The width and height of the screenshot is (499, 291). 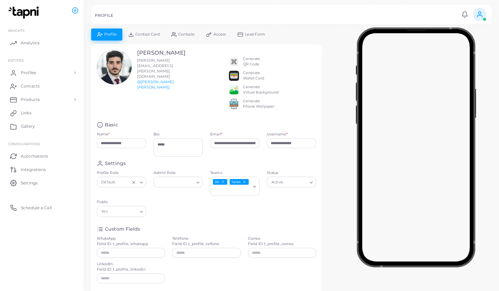 What do you see at coordinates (122, 241) in the screenshot?
I see `label: WhatsApp Field ID: t_profile_whatsapp` at bounding box center [122, 241].